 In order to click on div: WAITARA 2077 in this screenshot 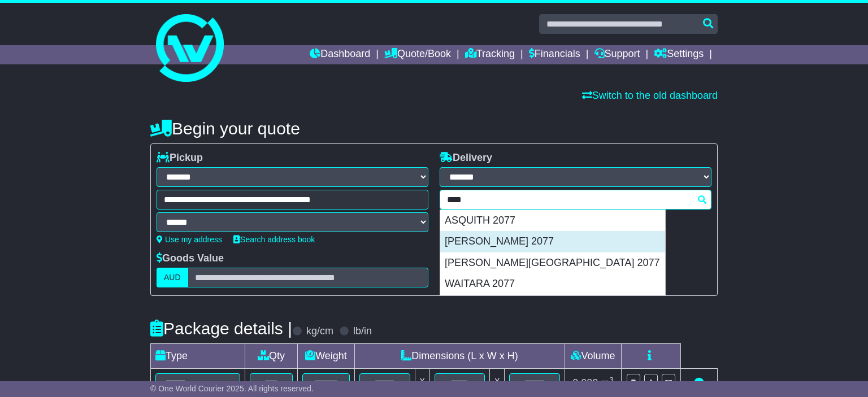, I will do `click(553, 284)`.